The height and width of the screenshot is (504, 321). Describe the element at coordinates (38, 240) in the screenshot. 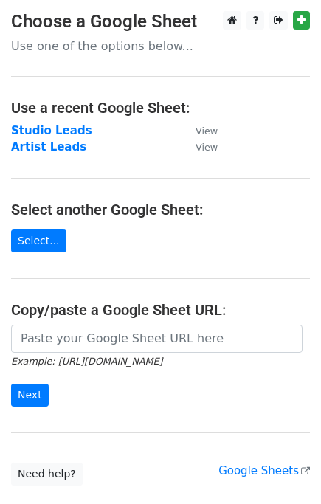

I see `a: Select...` at that location.